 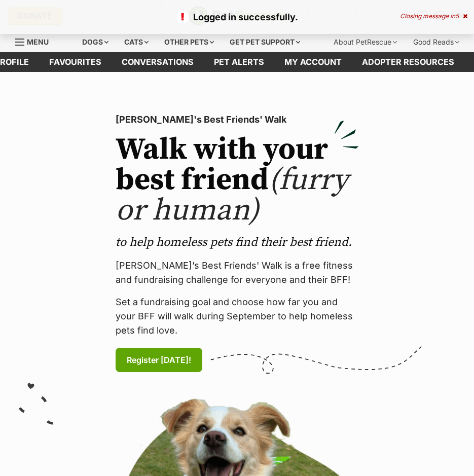 What do you see at coordinates (237, 242) in the screenshot?
I see `p: to help homeless pets find their best friend.` at bounding box center [237, 242].